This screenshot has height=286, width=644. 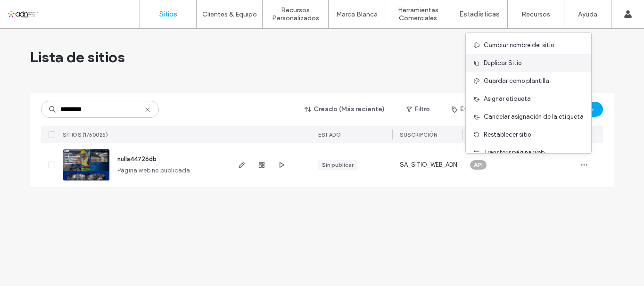 What do you see at coordinates (86, 135) in the screenshot?
I see `span: SITIOS (1/60025)` at bounding box center [86, 135].